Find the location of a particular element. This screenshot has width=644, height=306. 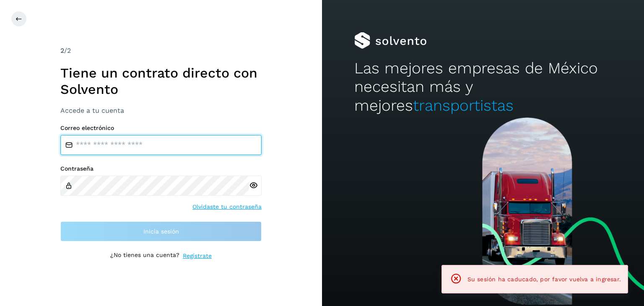

a: Regístrate is located at coordinates (197, 256).